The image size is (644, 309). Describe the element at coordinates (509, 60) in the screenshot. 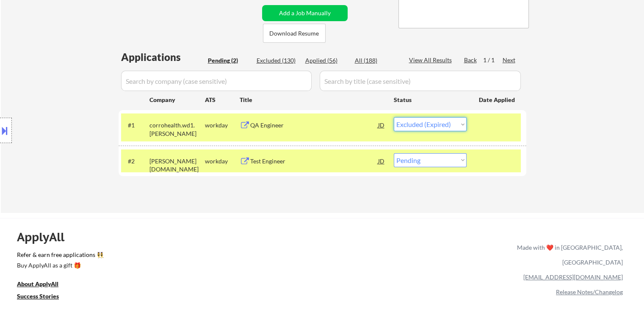

I see `div: Next` at that location.